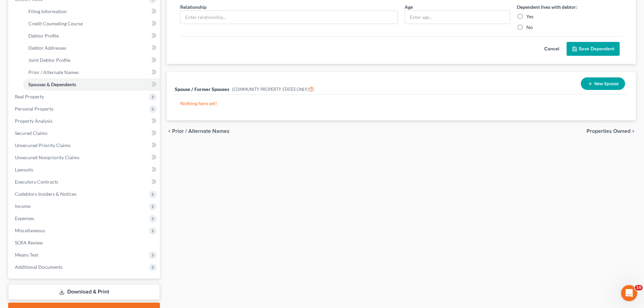  Describe the element at coordinates (23, 206) in the screenshot. I see `span: Income` at that location.